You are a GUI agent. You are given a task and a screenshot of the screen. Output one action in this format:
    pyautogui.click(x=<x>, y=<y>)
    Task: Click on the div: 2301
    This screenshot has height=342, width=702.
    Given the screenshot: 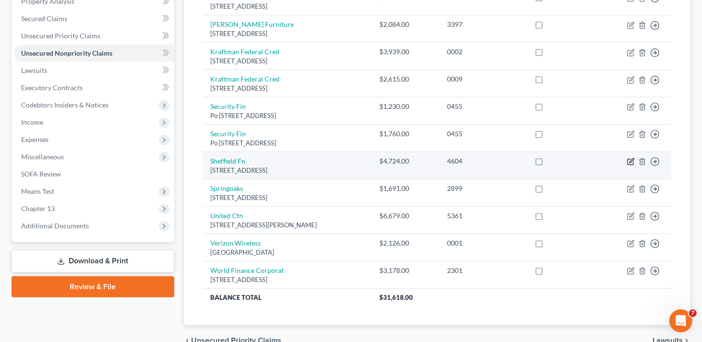 What is the action you would take?
    pyautogui.click(x=483, y=271)
    